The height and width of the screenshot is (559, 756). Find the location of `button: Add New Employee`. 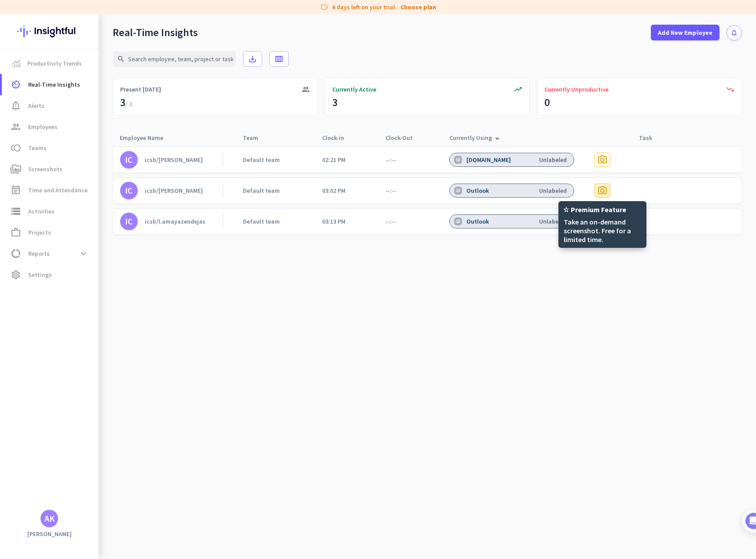

button: Add New Employee is located at coordinates (686, 32).